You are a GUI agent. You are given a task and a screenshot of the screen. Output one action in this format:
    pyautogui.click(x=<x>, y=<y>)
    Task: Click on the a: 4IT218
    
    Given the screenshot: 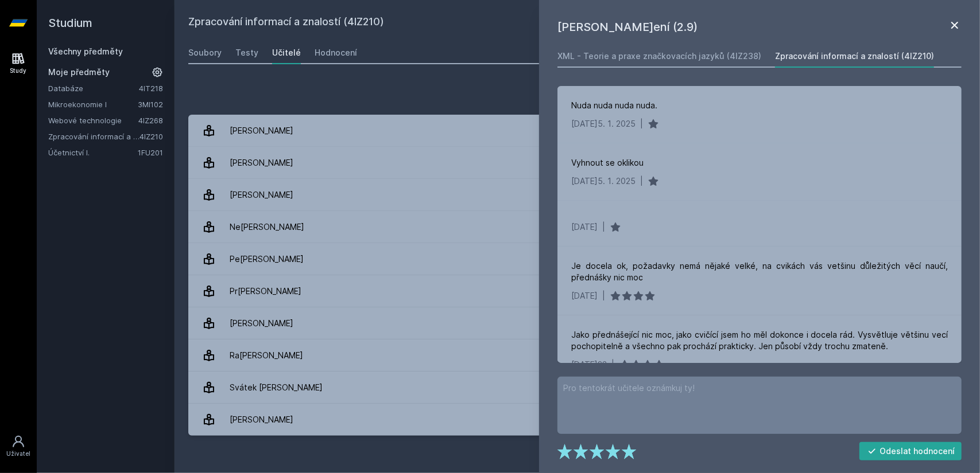 What is the action you would take?
    pyautogui.click(x=151, y=88)
    